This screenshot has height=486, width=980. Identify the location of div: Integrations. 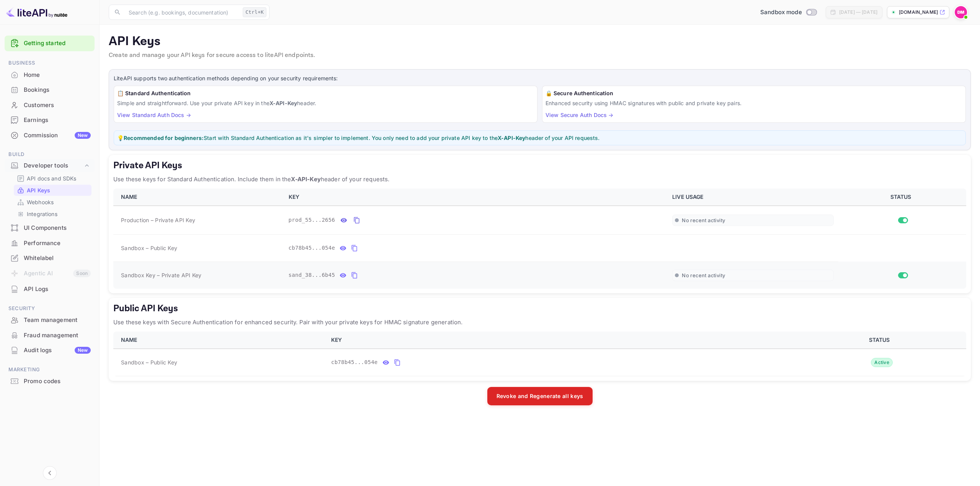
(52, 214).